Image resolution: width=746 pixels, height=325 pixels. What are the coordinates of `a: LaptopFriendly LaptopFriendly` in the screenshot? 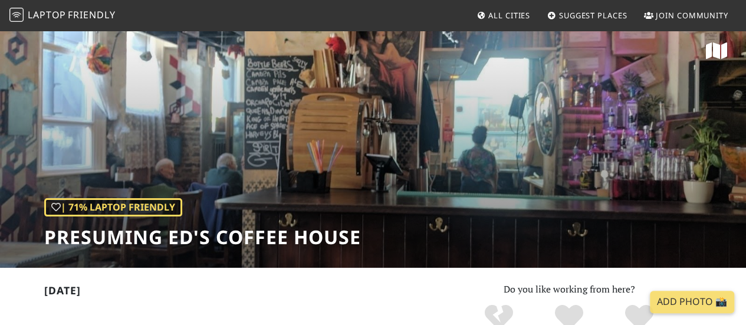 It's located at (62, 15).